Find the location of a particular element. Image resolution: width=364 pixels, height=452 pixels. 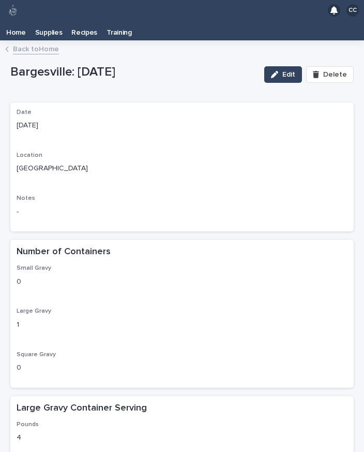

img: 80hjoBaRqlyywVK24fQd is located at coordinates (13, 10).